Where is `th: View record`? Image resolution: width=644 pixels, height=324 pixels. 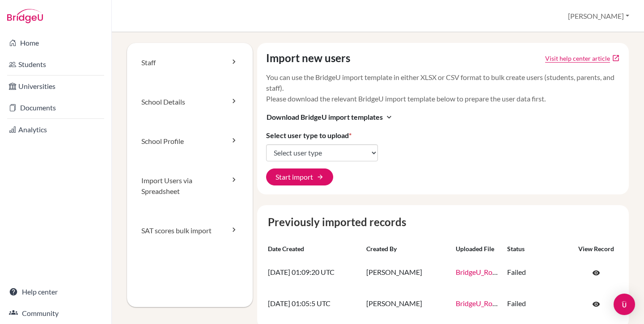
th: View record is located at coordinates (596, 249).